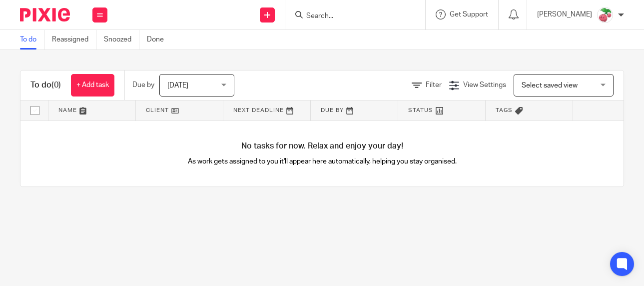  Describe the element at coordinates (469, 14) in the screenshot. I see `span: Get Support` at that location.